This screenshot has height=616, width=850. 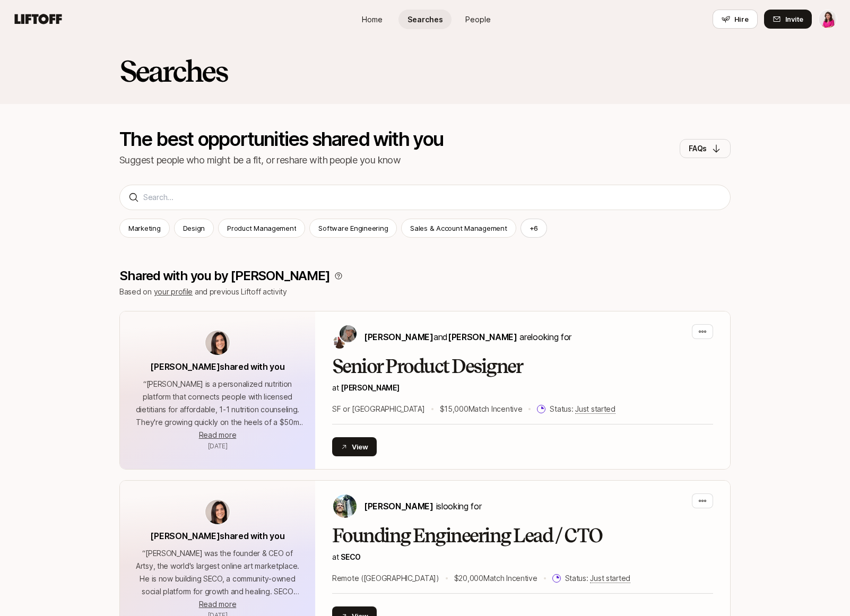 What do you see at coordinates (372, 19) in the screenshot?
I see `span: Home` at bounding box center [372, 19].